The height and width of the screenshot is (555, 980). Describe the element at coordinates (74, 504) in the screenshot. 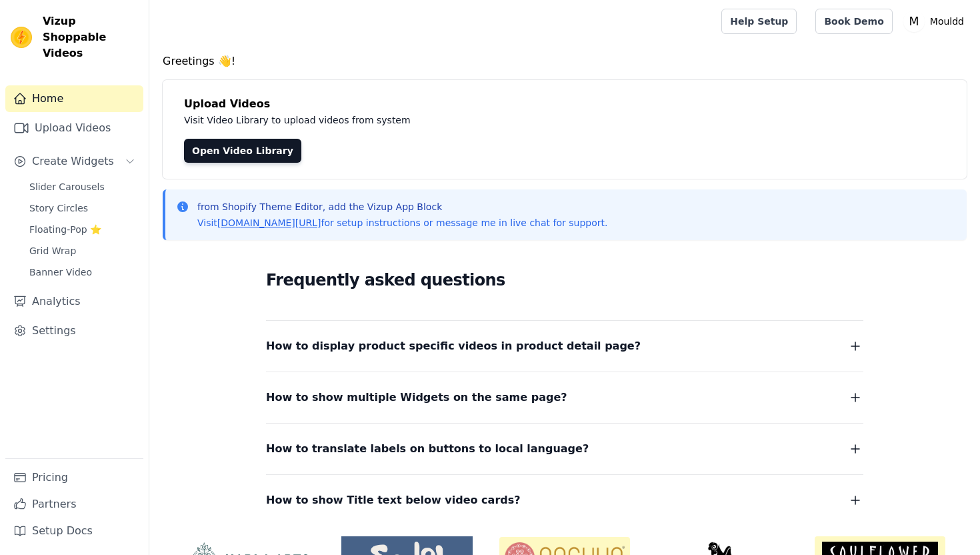

I see `a: Partners` at that location.